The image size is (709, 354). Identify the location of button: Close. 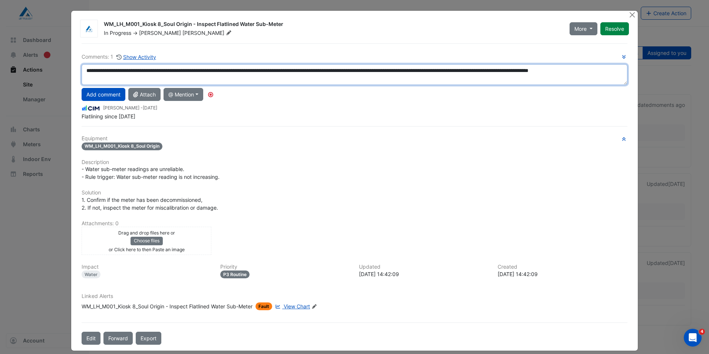
(632, 14).